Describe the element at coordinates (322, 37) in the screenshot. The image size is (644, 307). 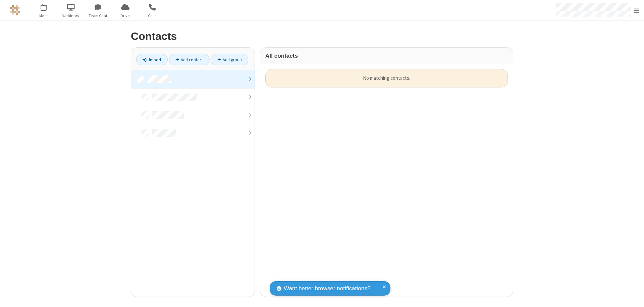
I see `h2: Contacts` at that location.